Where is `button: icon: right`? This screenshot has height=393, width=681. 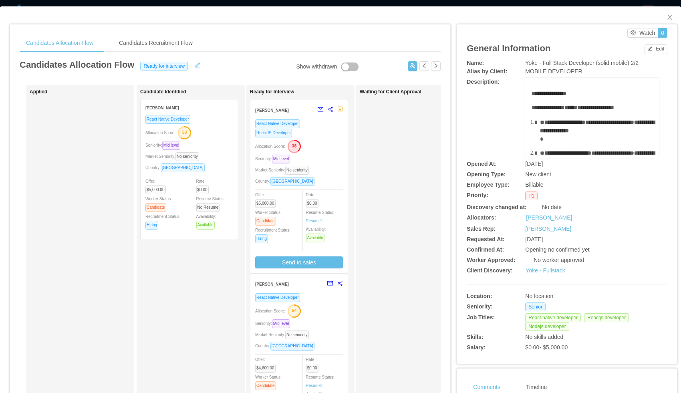 button: icon: right is located at coordinates (436, 66).